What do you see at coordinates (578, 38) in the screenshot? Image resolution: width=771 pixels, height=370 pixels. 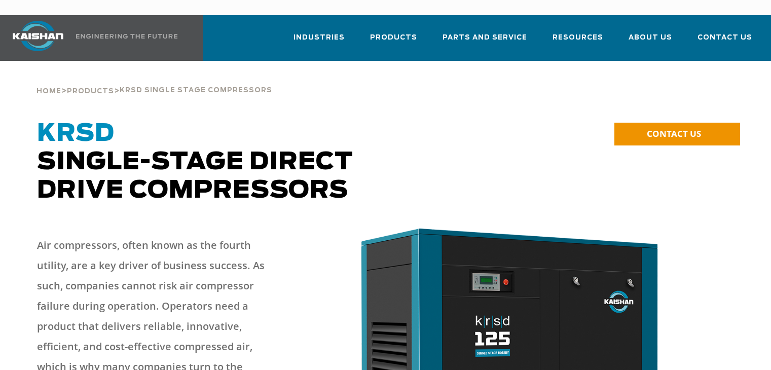 I see `span: Resources` at bounding box center [578, 38].